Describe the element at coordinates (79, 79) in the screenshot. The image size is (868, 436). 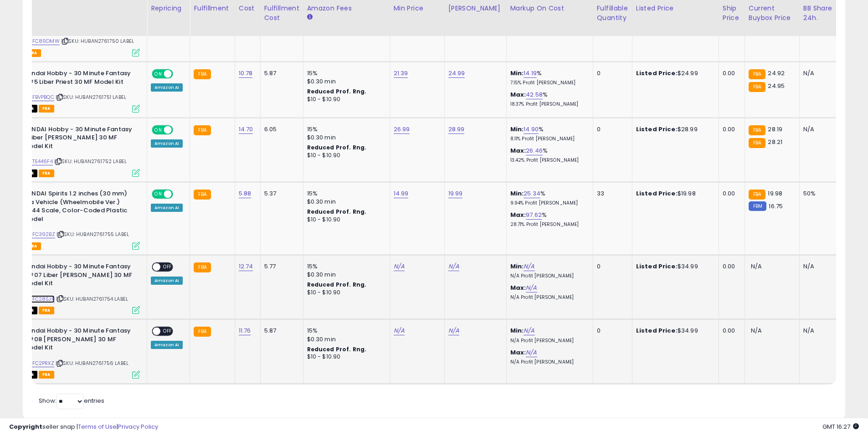
I see `b: Bandai Hobby - 30 Minute Fantasy - #5 Liber Priest 30 MF Model Kit` at that location.